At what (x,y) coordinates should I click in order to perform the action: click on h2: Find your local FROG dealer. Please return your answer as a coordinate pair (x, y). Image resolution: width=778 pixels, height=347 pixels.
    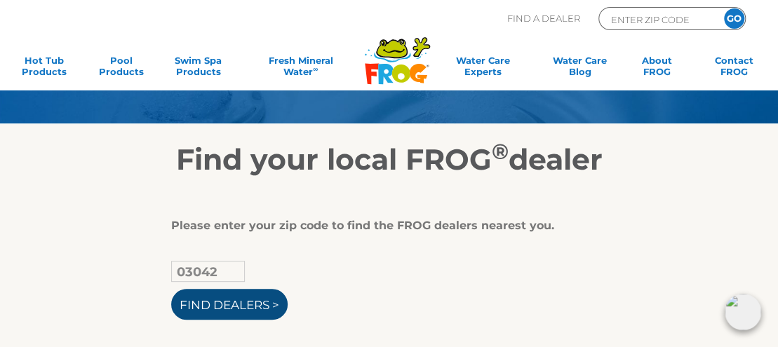
    Looking at the image, I should click on (389, 159).